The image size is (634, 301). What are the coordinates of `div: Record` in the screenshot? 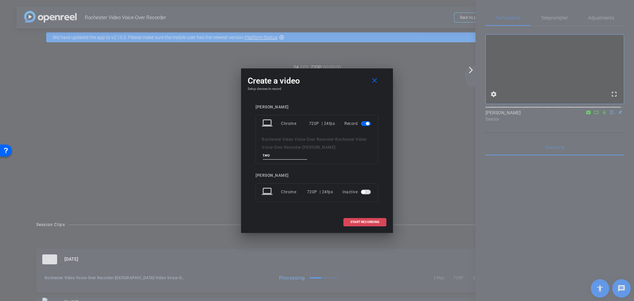 It's located at (359, 124).